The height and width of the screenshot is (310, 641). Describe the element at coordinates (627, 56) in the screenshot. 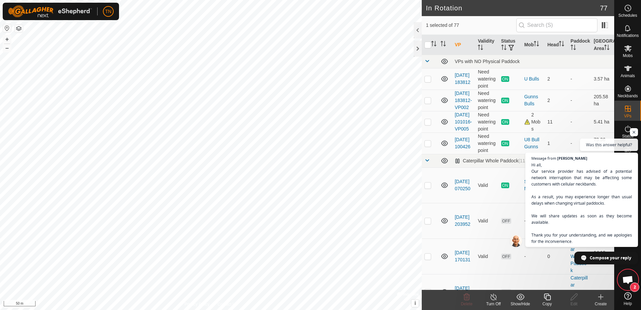

I see `span: Mobs` at that location.